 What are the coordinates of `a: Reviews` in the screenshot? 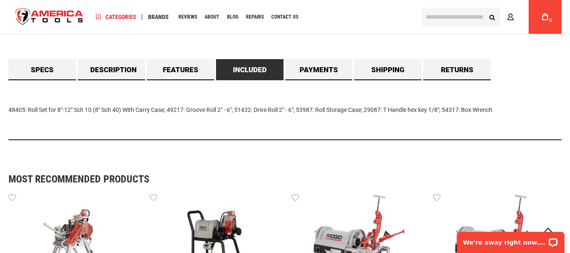 It's located at (188, 17).